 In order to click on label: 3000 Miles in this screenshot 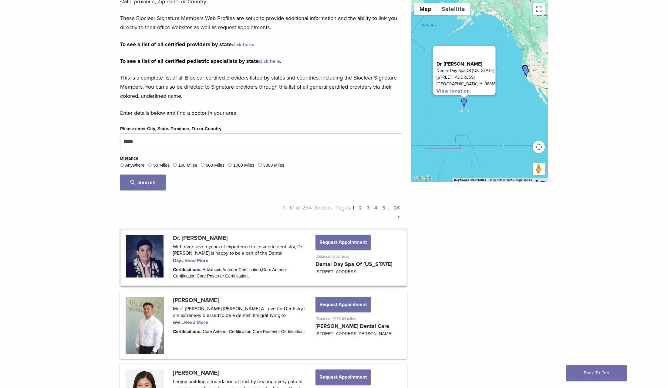, I will do `click(274, 165)`.